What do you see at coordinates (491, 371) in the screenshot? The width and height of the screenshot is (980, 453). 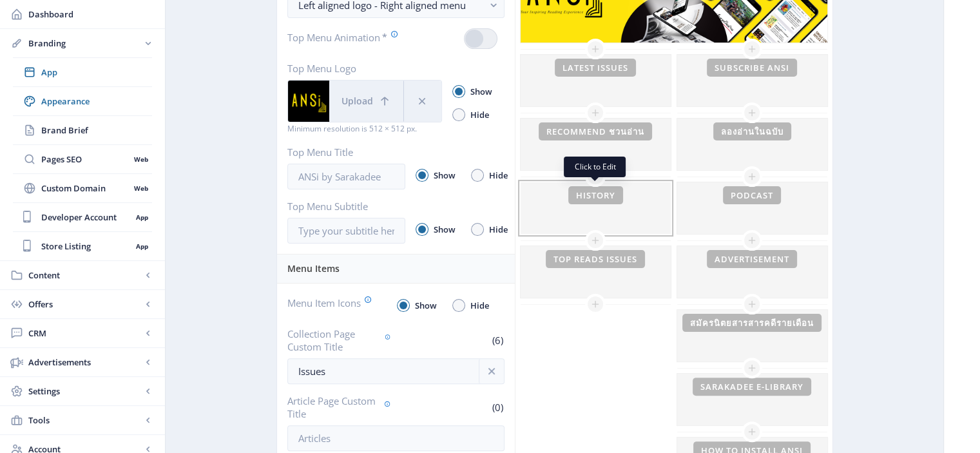 I see `button: info` at bounding box center [491, 371].